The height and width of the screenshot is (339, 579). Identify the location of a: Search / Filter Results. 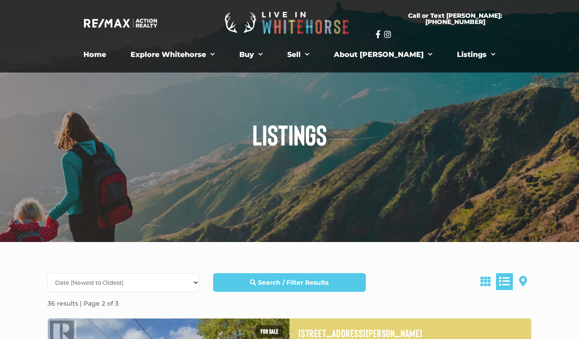
(289, 282).